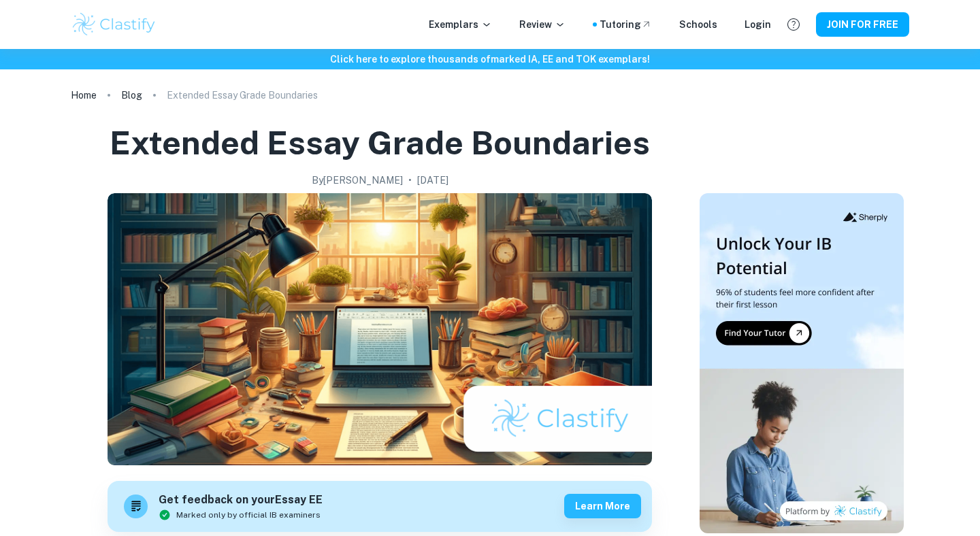 This screenshot has width=980, height=536. What do you see at coordinates (801, 363) in the screenshot?
I see `img: Thumbnail` at bounding box center [801, 363].